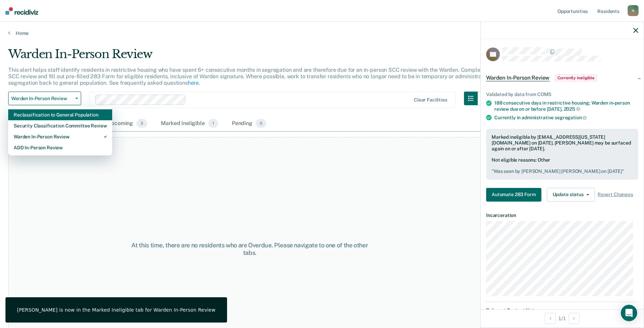 The height and width of the screenshot is (328, 644). Describe the element at coordinates (562, 310) in the screenshot. I see `dt: Relevant Contact Notes` at that location.